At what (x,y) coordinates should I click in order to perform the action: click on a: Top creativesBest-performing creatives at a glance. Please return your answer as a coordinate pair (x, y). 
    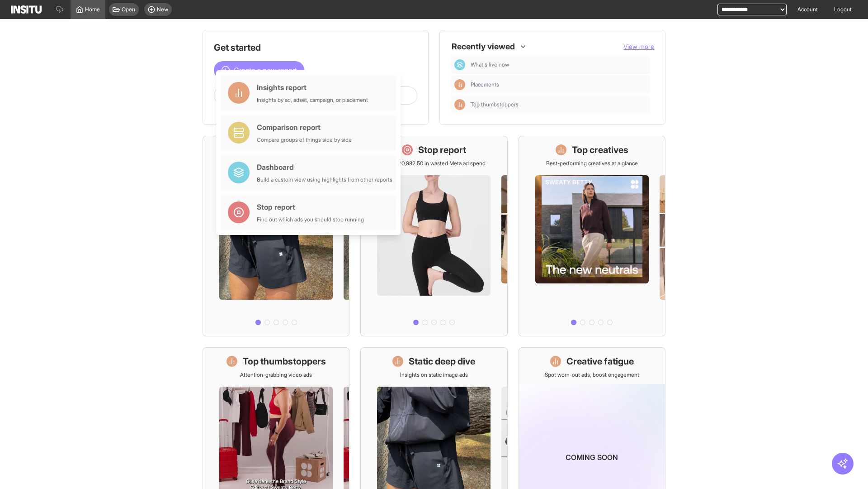
    Looking at the image, I should click on (592, 236).